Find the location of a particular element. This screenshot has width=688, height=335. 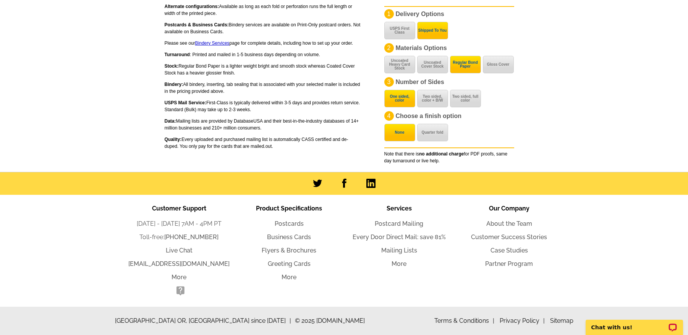

span: Materials Options is located at coordinates (421, 48).